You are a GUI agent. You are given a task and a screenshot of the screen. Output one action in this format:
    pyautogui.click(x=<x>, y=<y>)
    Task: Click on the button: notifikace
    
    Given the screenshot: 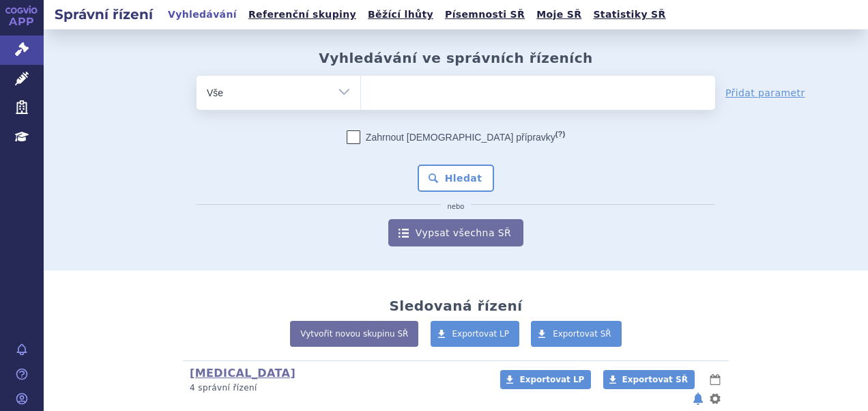 What is the action you would take?
    pyautogui.click(x=698, y=399)
    